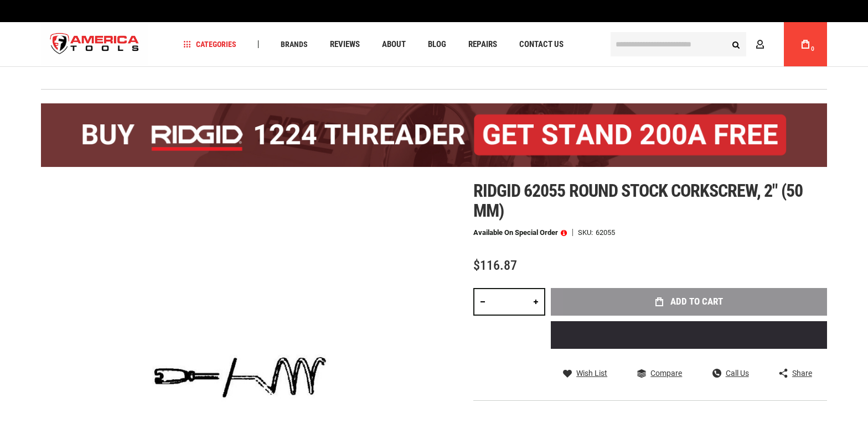  Describe the element at coordinates (605, 232) in the screenshot. I see `div: 62055` at that location.